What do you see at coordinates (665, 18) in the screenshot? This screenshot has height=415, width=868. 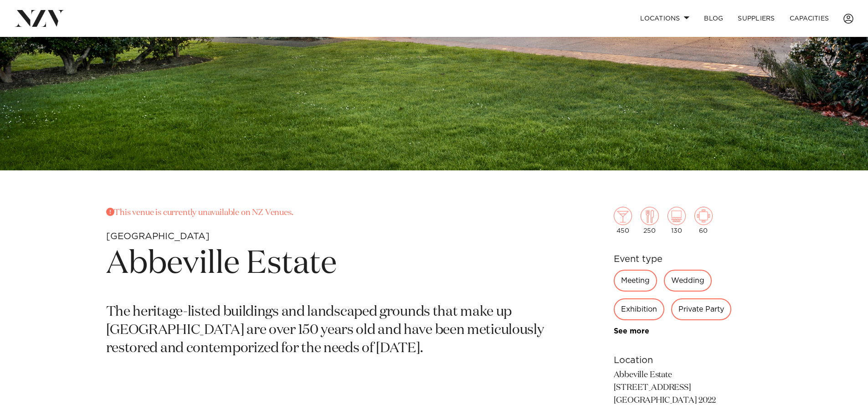 I see `a: Locations` at bounding box center [665, 18].